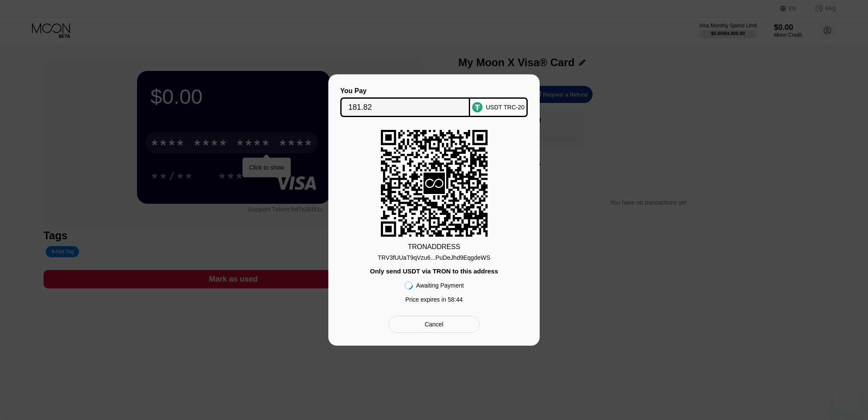  What do you see at coordinates (434, 102) in the screenshot?
I see `div: You PayUSDT TRC-20` at bounding box center [434, 102].